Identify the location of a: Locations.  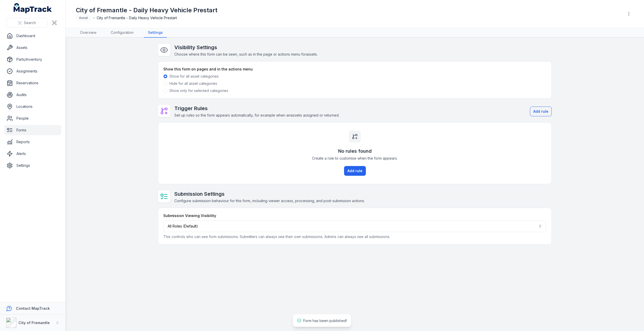
(33, 106).